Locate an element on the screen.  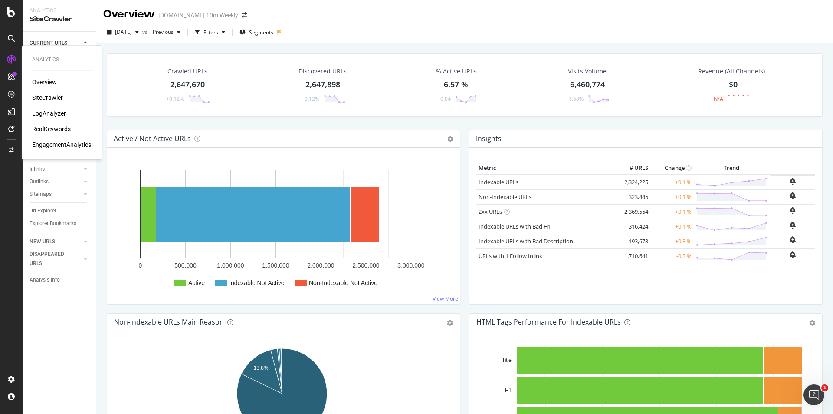
div: CURRENT URLS is located at coordinates (48, 43).